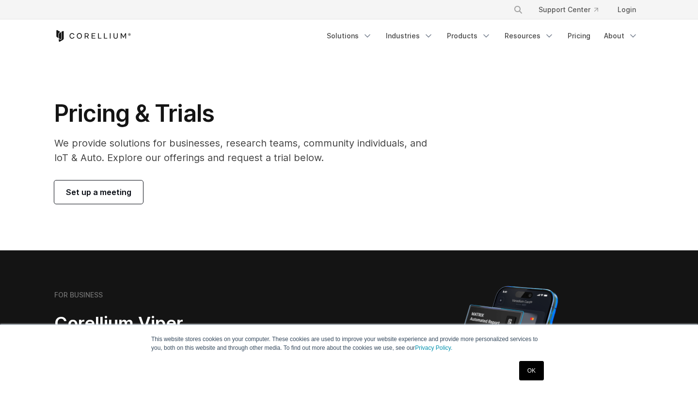  What do you see at coordinates (247, 150) in the screenshot?
I see `p: We provide solutions for businesses, research teams, community individuals, and IoT & Auto. Explo...` at bounding box center [247, 150].